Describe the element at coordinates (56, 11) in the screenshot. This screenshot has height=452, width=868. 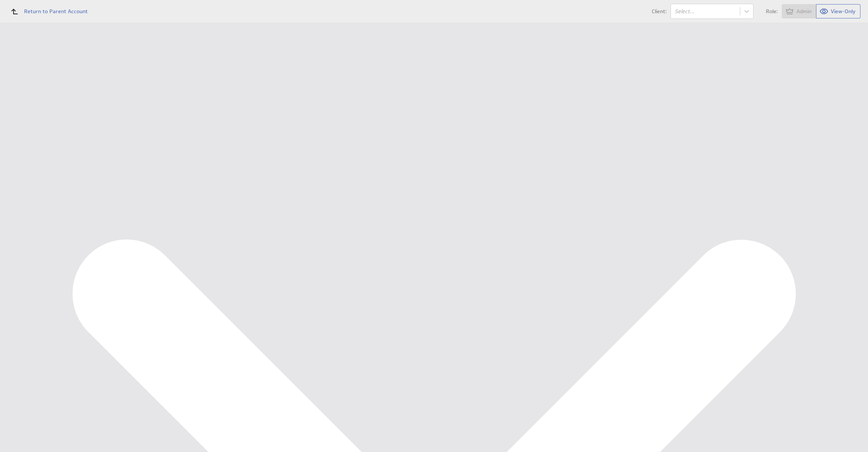
I see `span: Return to Parent Account` at that location.